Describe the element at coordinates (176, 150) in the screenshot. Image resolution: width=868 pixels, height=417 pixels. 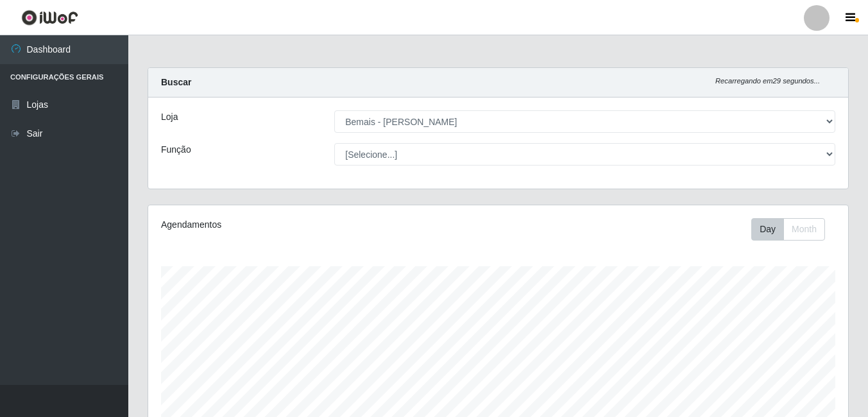
I see `label: Função` at that location.